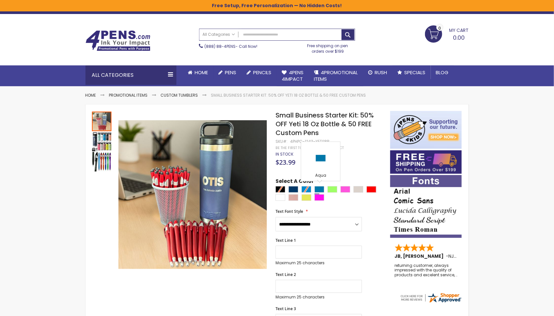 This screenshot has width=554, height=316. Describe the element at coordinates (328, 47) in the screenshot. I see `div: Free shipping on pen orders over $199` at that location.